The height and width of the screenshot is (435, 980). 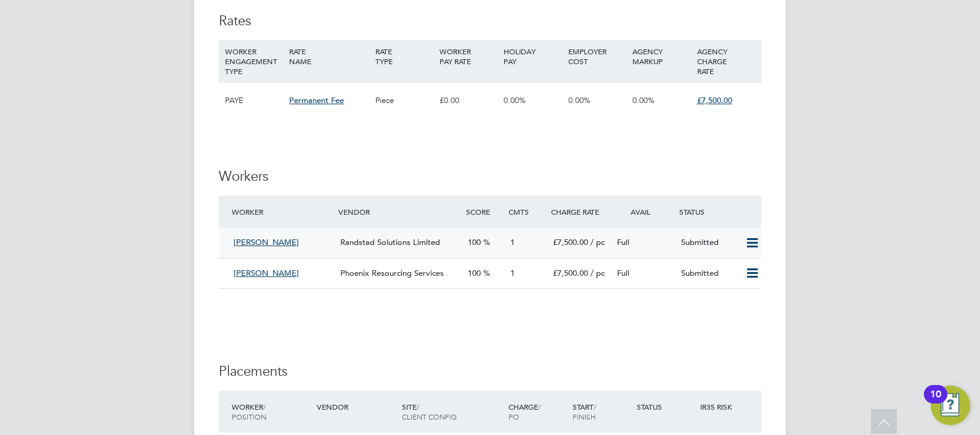 I want to click on div: Cmts, so click(x=526, y=211).